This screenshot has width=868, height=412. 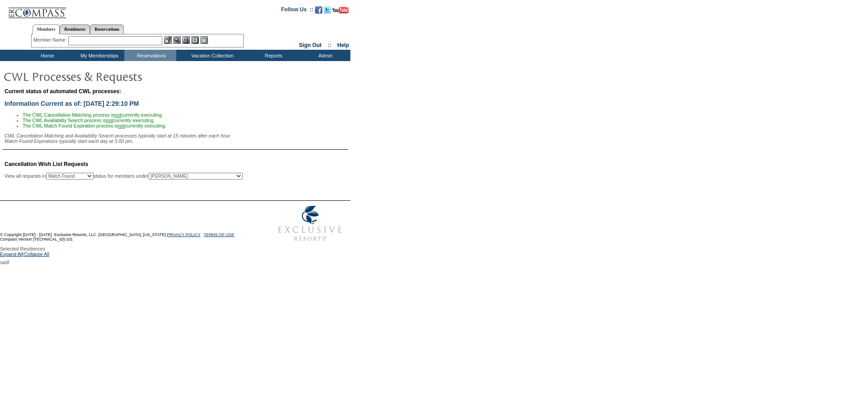 What do you see at coordinates (324, 55) in the screenshot?
I see `td: Admin` at bounding box center [324, 55].